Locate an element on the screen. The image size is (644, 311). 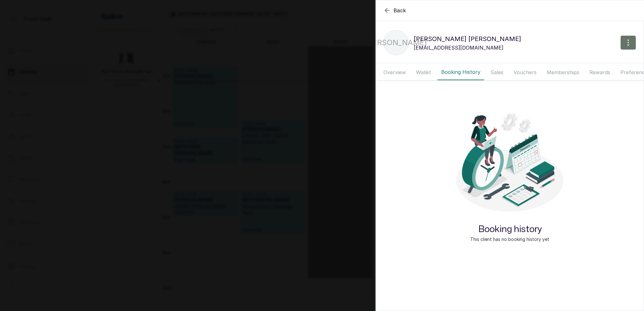
button: Rewards is located at coordinates (600, 72).